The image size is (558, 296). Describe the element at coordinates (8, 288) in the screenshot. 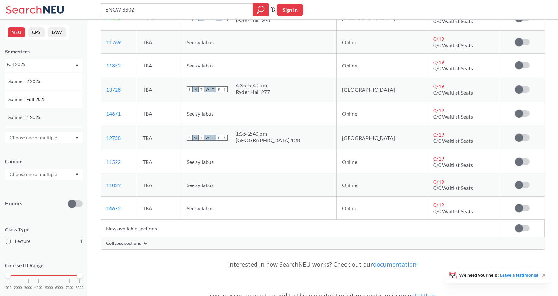

I see `span: 1000` at that location.